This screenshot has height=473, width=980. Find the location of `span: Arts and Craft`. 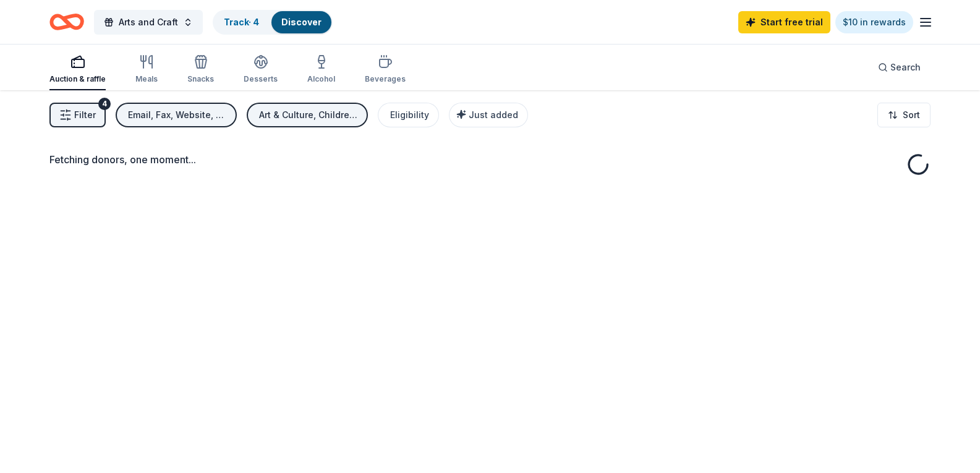

span: Arts and Craft is located at coordinates (148, 23).